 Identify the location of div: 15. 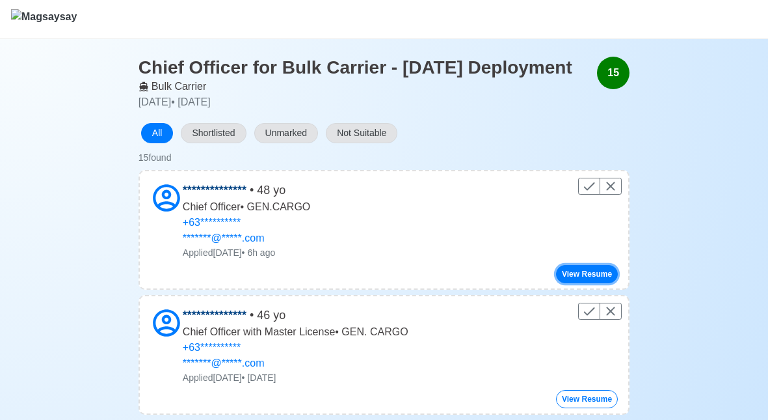
(613, 73).